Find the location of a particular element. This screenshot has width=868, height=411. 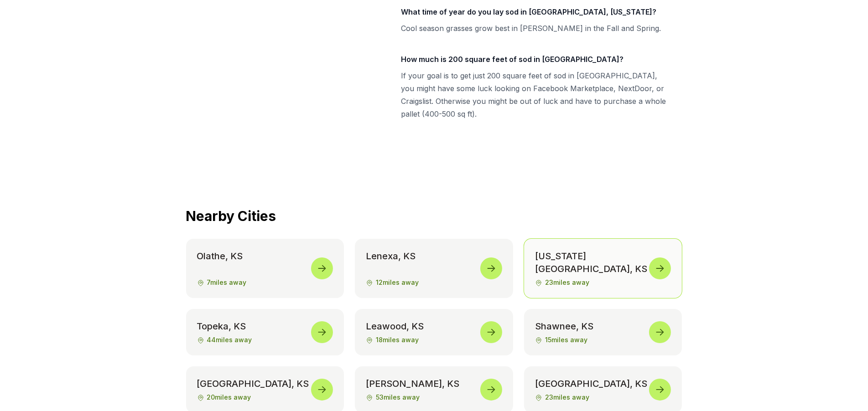

a: Leawood, KS18miles away is located at coordinates (434, 332).